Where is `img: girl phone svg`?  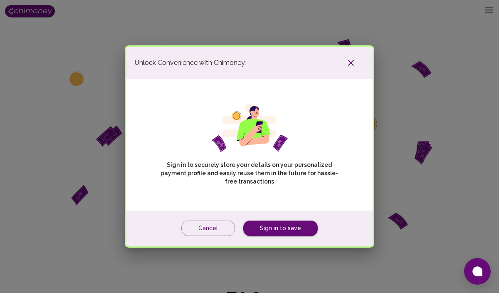
img: girl phone svg is located at coordinates (250, 128).